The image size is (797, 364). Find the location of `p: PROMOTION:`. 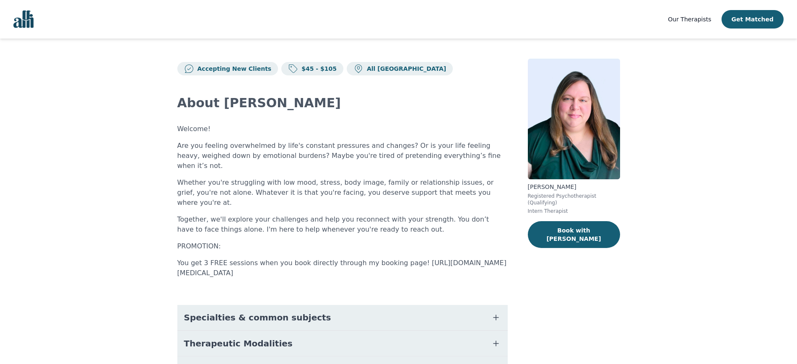

p: PROMOTION: is located at coordinates (342, 246).